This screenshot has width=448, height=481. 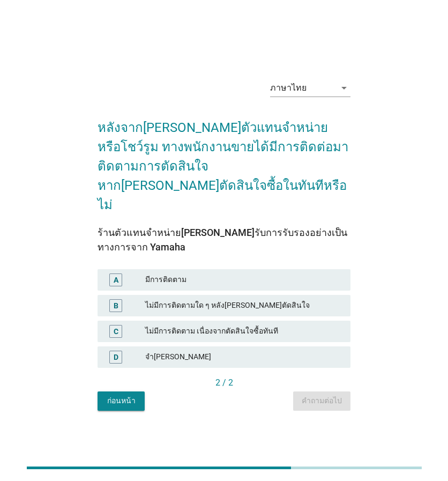 What do you see at coordinates (243, 280) in the screenshot?
I see `div: มีการติดตาม` at bounding box center [243, 280].